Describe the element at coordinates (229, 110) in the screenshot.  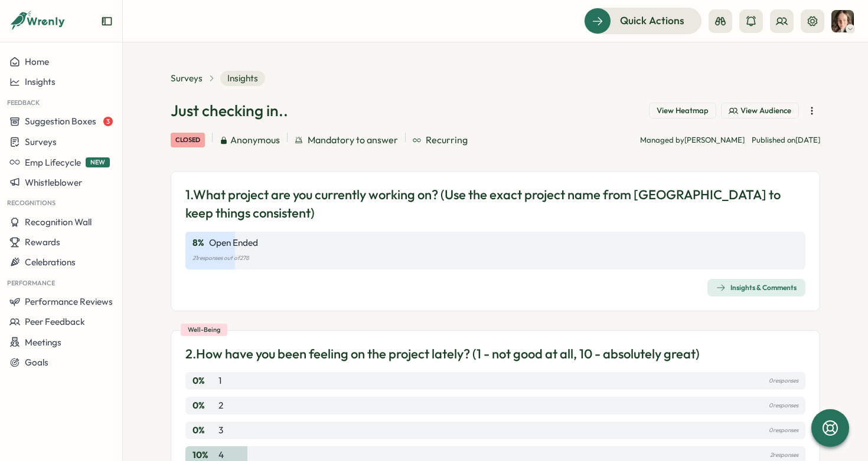
I see `h1: Just checking in..` at that location.